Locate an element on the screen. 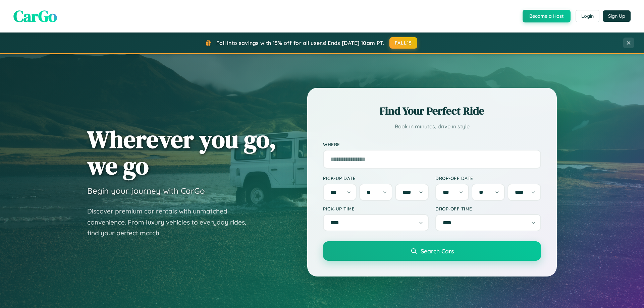 This screenshot has height=308, width=644. h3: Begin your journey with CarGo is located at coordinates (146, 191).